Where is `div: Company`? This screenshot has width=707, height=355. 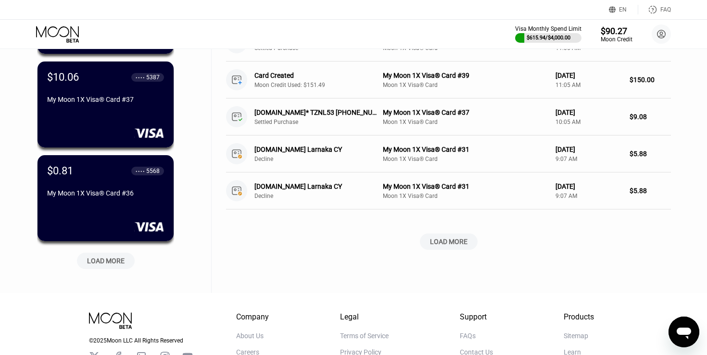 div: Company is located at coordinates (252, 317).